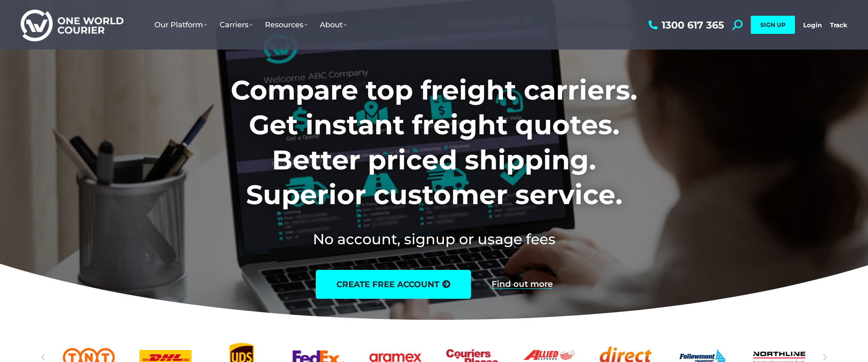  What do you see at coordinates (686, 25) in the screenshot?
I see `a: 1300 617 365` at bounding box center [686, 25].